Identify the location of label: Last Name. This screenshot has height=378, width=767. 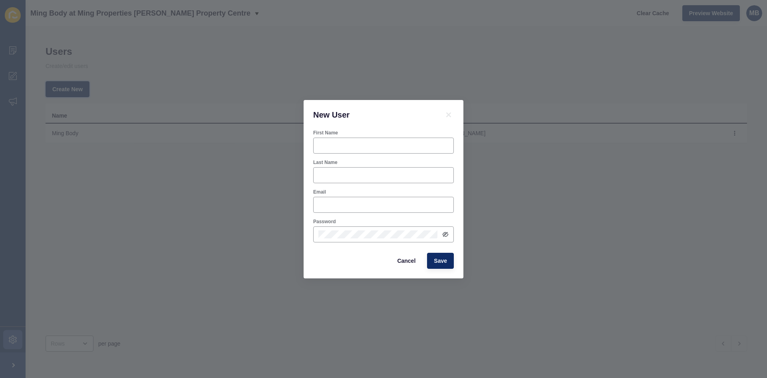
(325, 162).